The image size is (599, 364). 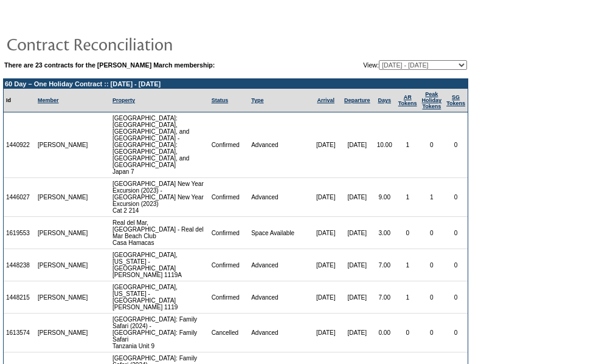 I want to click on td: 1446027, so click(x=19, y=198).